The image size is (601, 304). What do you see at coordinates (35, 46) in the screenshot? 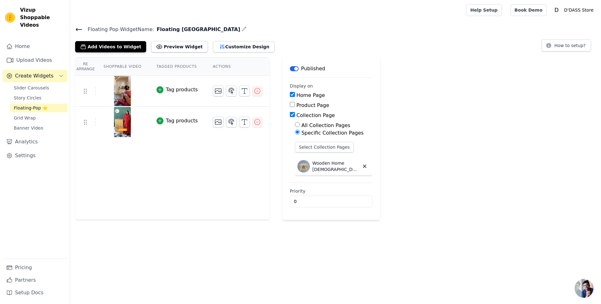
I see `a: Home` at bounding box center [35, 46].